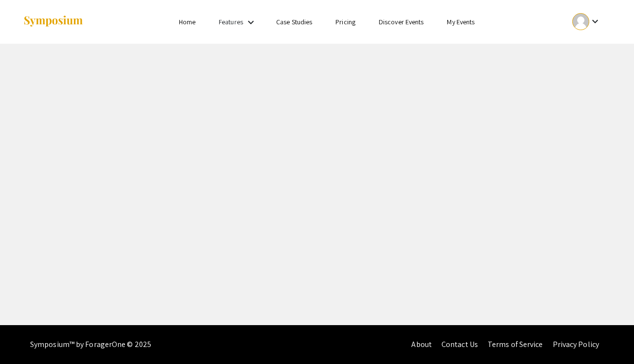 This screenshot has height=364, width=634. What do you see at coordinates (345, 22) in the screenshot?
I see `a: Pricing` at bounding box center [345, 22].